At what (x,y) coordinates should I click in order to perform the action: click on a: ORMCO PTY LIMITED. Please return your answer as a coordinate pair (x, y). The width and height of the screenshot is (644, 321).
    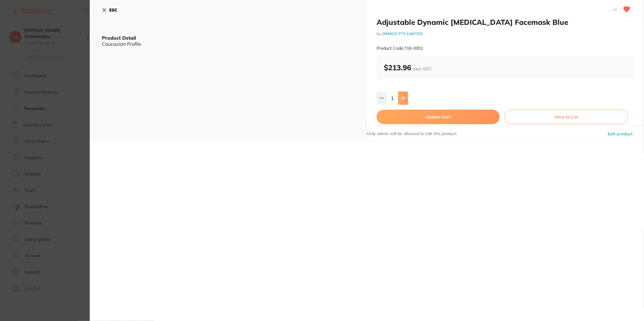
    Looking at the image, I should click on (402, 34).